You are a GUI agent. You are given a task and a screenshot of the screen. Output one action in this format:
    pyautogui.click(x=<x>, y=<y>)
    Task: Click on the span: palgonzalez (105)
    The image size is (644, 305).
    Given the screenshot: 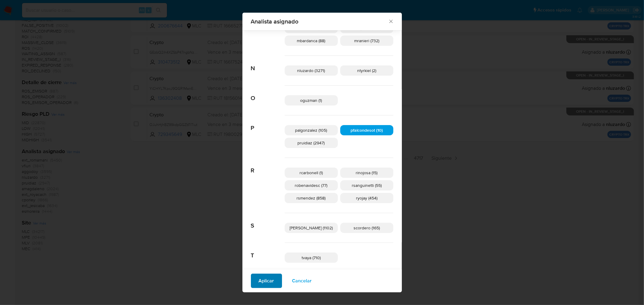 What is the action you would take?
    pyautogui.click(x=311, y=130)
    